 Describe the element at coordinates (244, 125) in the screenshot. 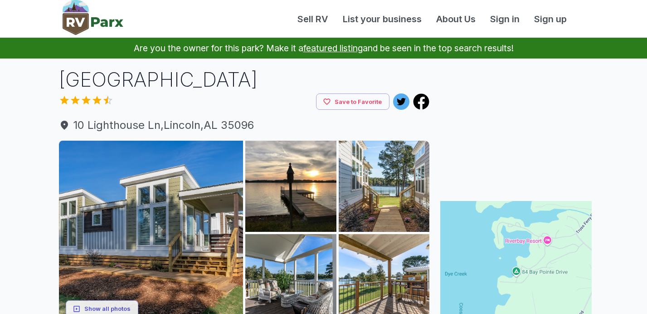

I see `a: 10 Lighthouse Ln,Lincoln,AL 35096` at that location.